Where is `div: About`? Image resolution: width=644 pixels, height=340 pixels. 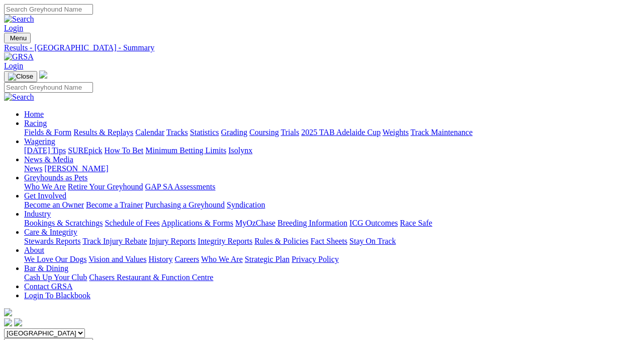 div: About is located at coordinates (332, 259).